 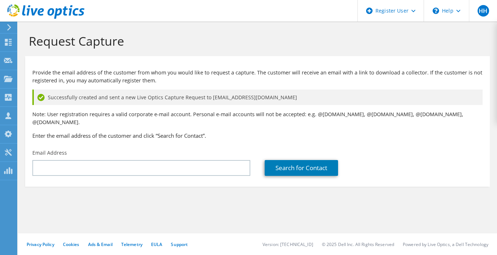 I want to click on h1: Request Capture, so click(x=256, y=41).